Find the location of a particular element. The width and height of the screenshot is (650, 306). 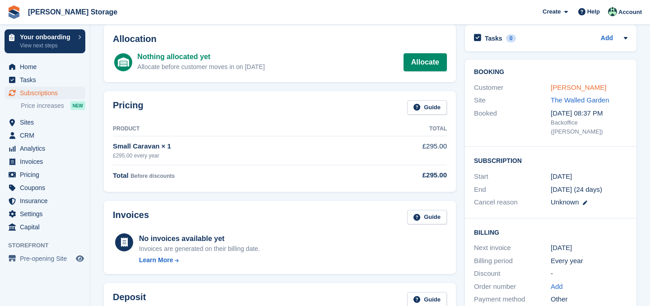

span: Insurance is located at coordinates (47, 201).